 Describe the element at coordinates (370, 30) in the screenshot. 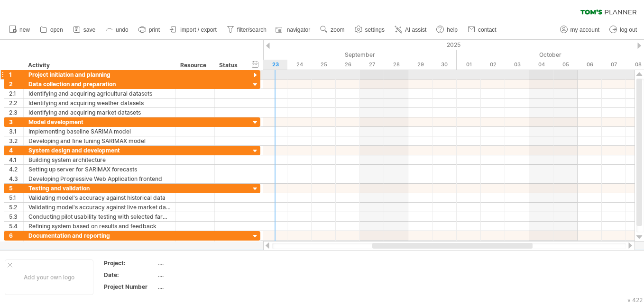

I see `a: settings` at that location.